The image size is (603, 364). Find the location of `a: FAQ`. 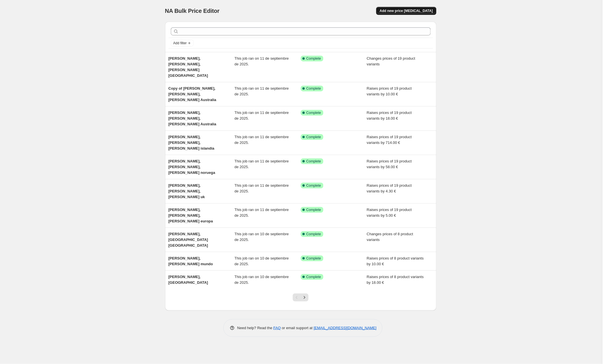

a: FAQ is located at coordinates (277, 328).